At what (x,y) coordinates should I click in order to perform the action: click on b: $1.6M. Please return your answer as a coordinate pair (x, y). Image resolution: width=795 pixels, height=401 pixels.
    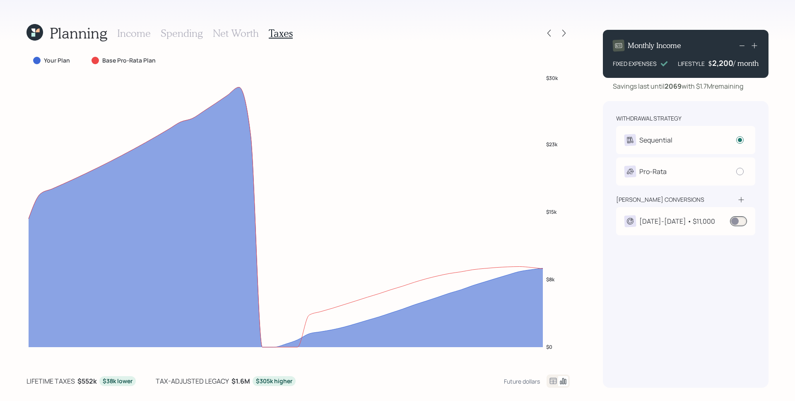
    Looking at the image, I should click on (240, 381).